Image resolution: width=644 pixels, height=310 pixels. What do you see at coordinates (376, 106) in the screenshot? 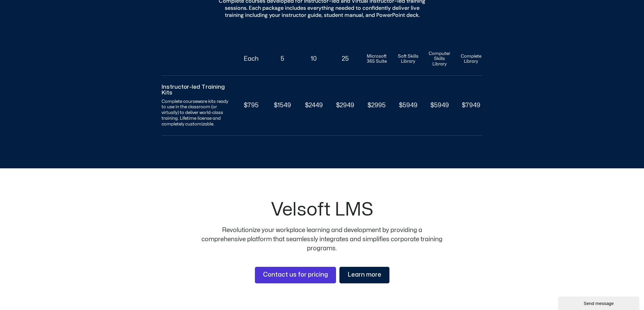
I see `p: $2995` at bounding box center [376, 106].